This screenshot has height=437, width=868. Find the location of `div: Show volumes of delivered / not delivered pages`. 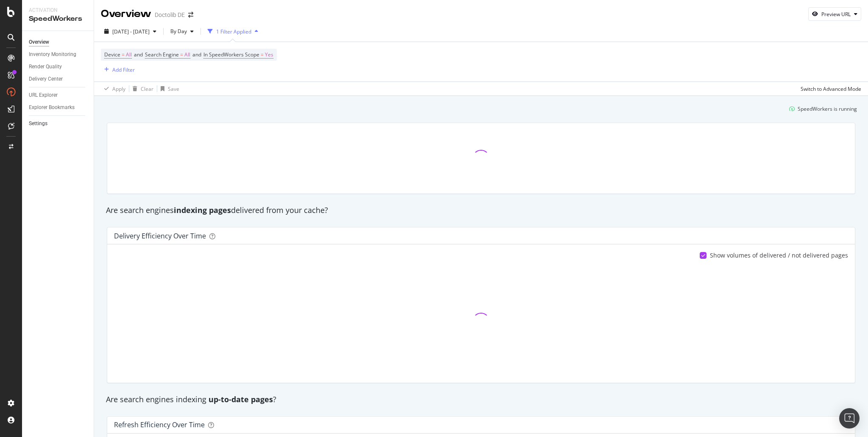

div: Show volumes of delivered / not delivered pages is located at coordinates (779, 255).